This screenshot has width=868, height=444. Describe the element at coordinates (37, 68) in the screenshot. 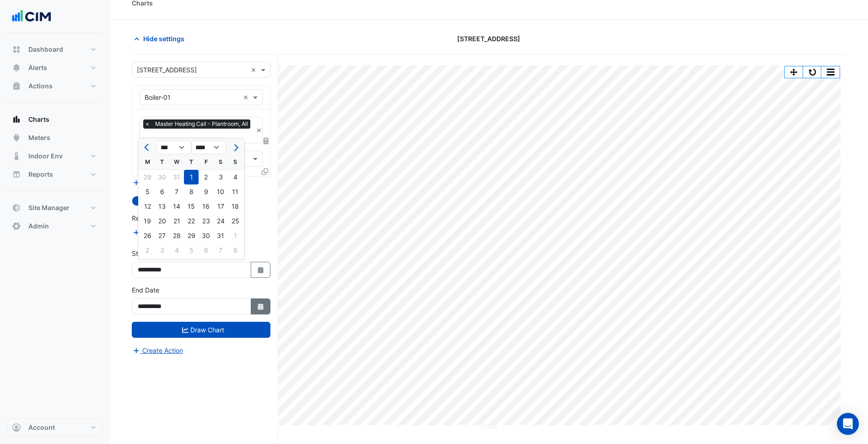

I see `span: Alerts` at that location.